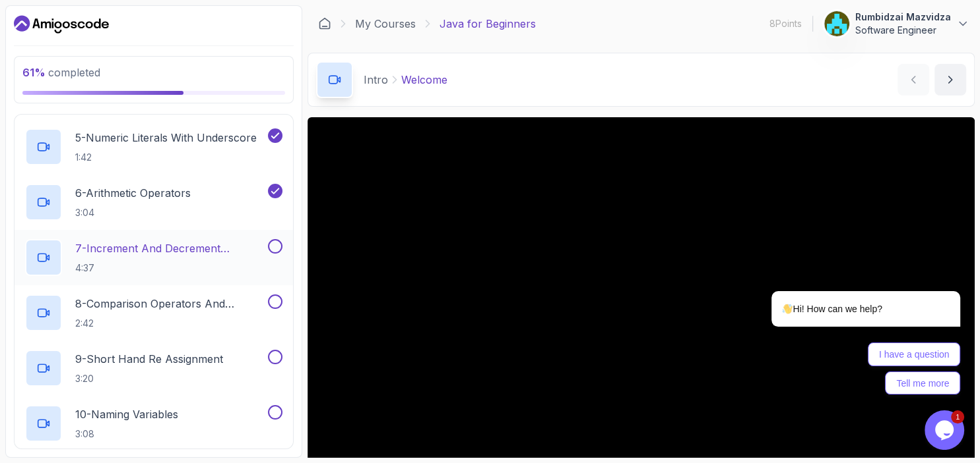  What do you see at coordinates (154, 202) in the screenshot?
I see `button: 6-Arithmetic Operators3:04` at bounding box center [154, 202].